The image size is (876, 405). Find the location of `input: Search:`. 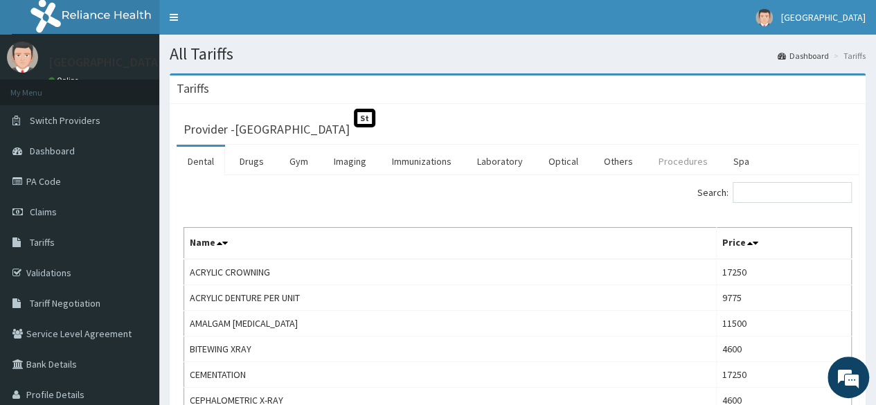

input: Search: is located at coordinates (792, 192).